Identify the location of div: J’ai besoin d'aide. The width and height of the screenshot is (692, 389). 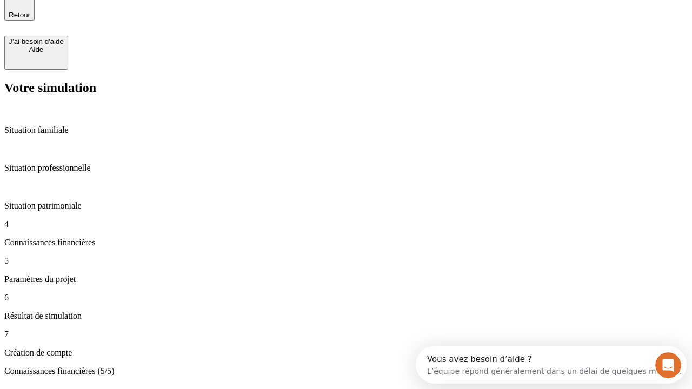
(36, 41).